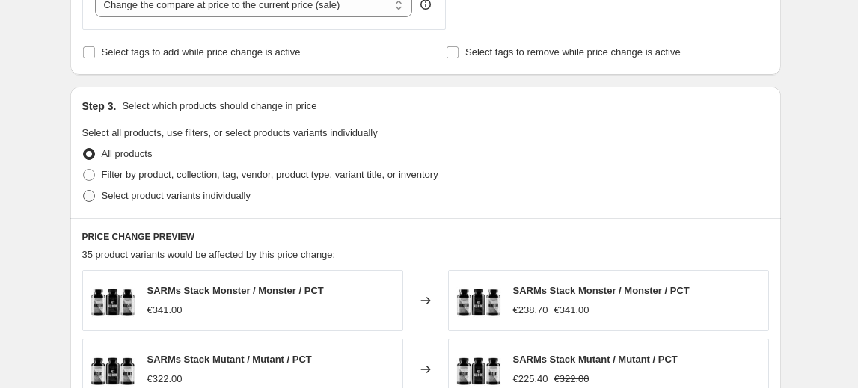  What do you see at coordinates (165, 379) in the screenshot?
I see `div: €322.00` at bounding box center [165, 379].